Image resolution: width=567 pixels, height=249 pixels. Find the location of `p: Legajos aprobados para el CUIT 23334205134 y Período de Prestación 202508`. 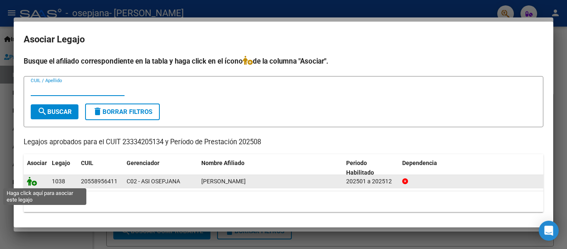

p: Legajos aprobados para el CUIT 23334205134 y Período de Prestación 202508 is located at coordinates (284, 142).